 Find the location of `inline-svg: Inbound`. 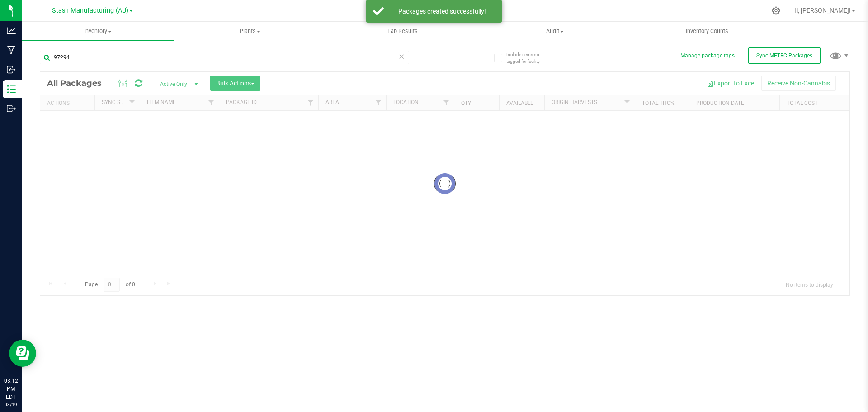

inline-svg: Inbound is located at coordinates (12, 70).